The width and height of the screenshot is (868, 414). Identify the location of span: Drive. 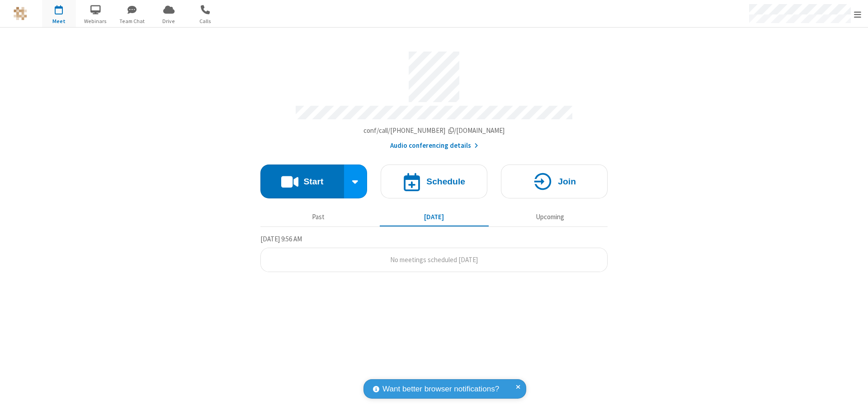
(168, 21).